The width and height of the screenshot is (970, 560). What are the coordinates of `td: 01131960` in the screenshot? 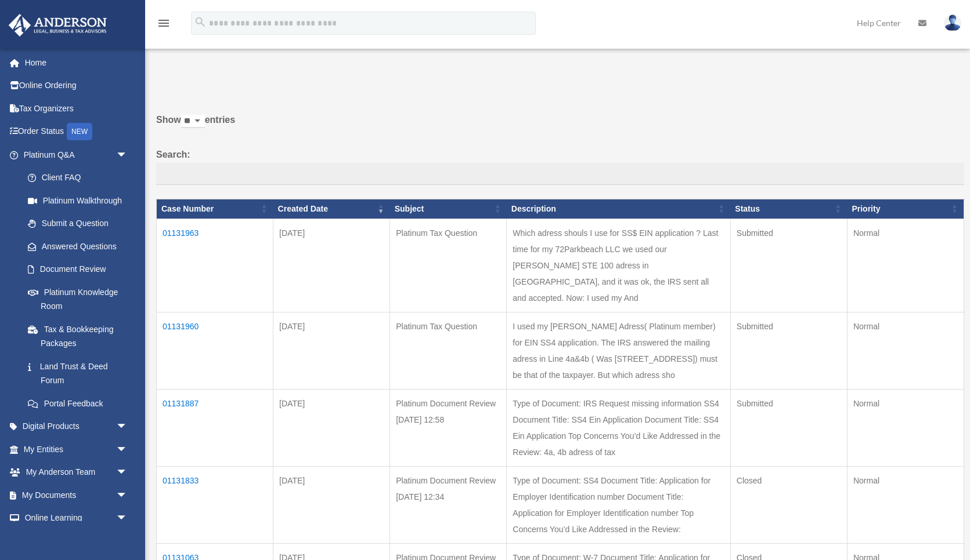 It's located at (215, 350).